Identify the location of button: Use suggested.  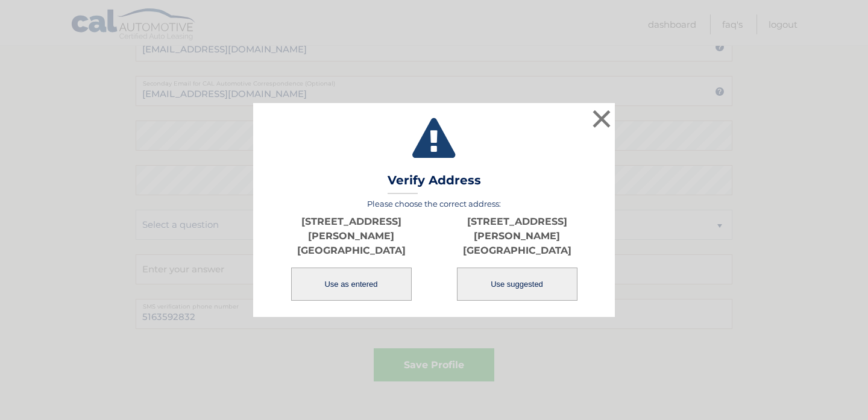
(517, 284).